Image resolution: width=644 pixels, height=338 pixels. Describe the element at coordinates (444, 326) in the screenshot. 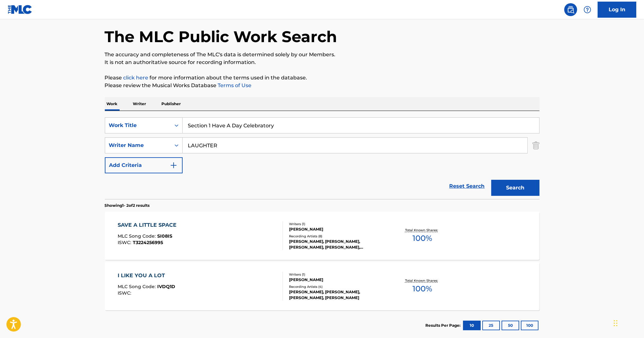

I see `p: Results Per Page:` at that location.